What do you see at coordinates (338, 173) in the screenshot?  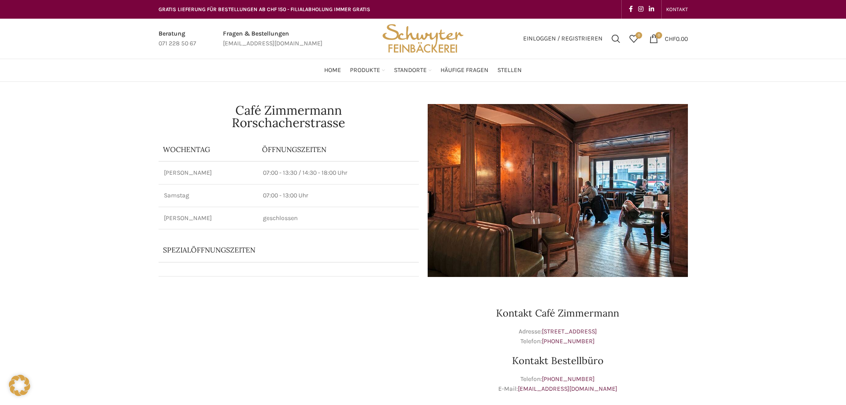 I see `p: 07:00 - 13:30 / 14:30 - 18:00 Uhr` at bounding box center [338, 173].